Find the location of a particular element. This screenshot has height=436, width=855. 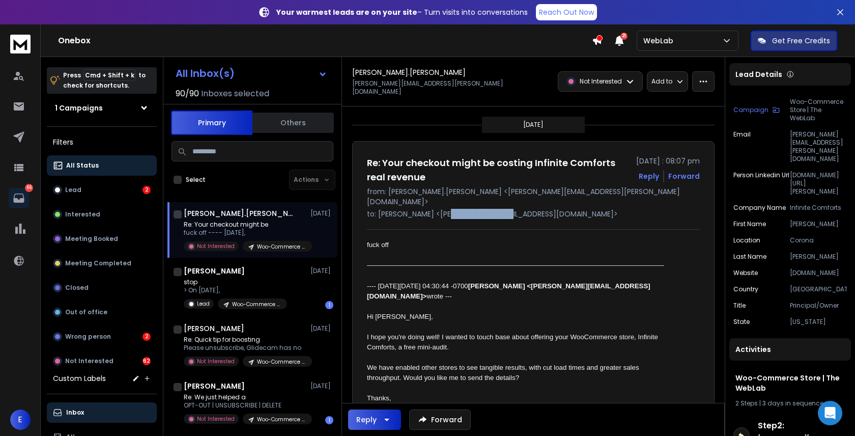

button: Inbox is located at coordinates (102, 412).